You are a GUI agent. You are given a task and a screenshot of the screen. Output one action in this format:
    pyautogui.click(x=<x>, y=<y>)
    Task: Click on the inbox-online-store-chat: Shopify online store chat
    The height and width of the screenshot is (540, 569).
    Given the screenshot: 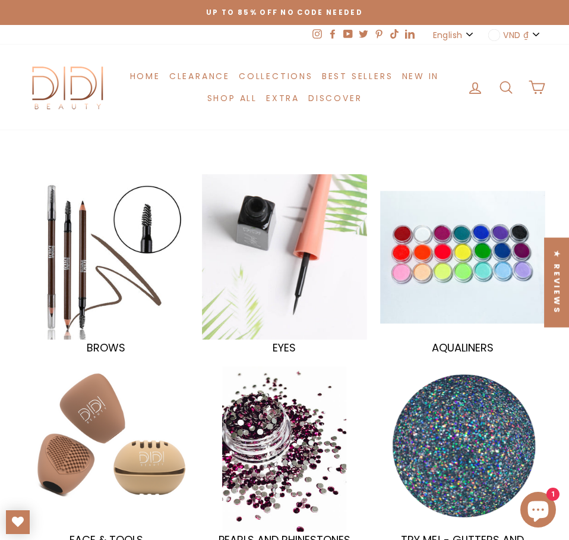 What is the action you would take?
    pyautogui.click(x=538, y=511)
    